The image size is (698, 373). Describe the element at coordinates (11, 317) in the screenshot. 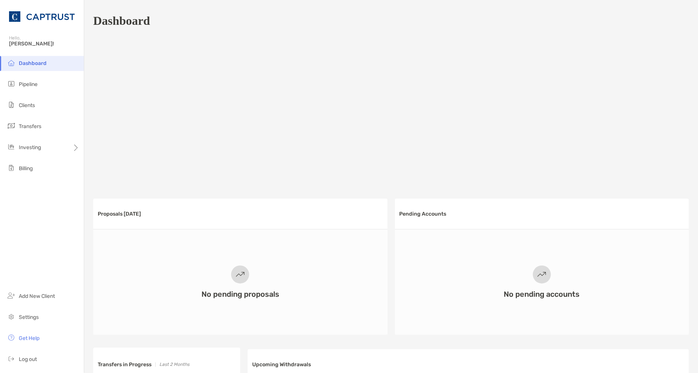

I see `img: settings icon` at that location.